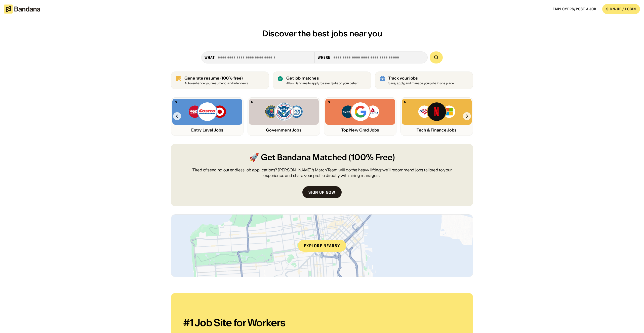  Describe the element at coordinates (284, 116) in the screenshot. I see `a: Bandana logoFBI, DHS, MWRD logosGovernment Jobs` at that location.